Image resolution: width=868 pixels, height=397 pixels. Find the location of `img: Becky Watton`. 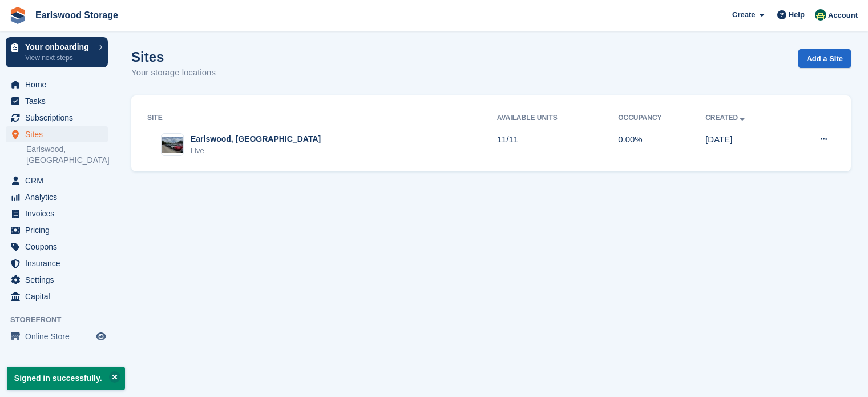

img: Becky Watton is located at coordinates (821, 15).